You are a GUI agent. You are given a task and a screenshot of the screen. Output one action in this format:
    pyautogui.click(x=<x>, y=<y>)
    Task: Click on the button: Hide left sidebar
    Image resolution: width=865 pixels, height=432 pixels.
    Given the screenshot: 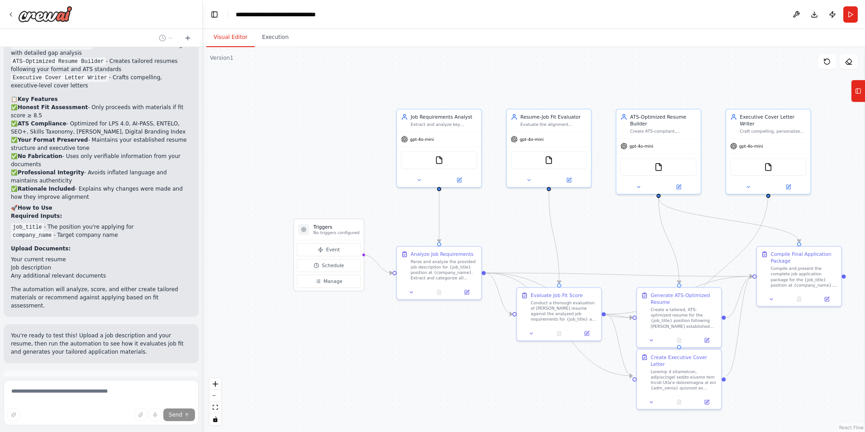 What is the action you would take?
    pyautogui.click(x=214, y=14)
    